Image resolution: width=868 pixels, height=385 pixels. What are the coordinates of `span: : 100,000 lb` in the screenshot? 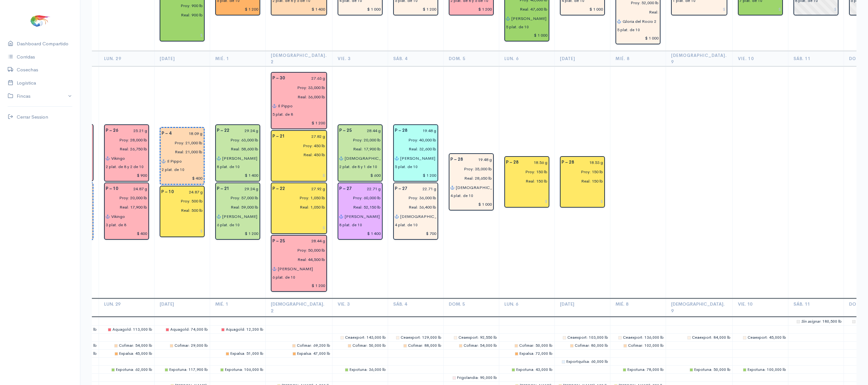 It's located at (765, 370).